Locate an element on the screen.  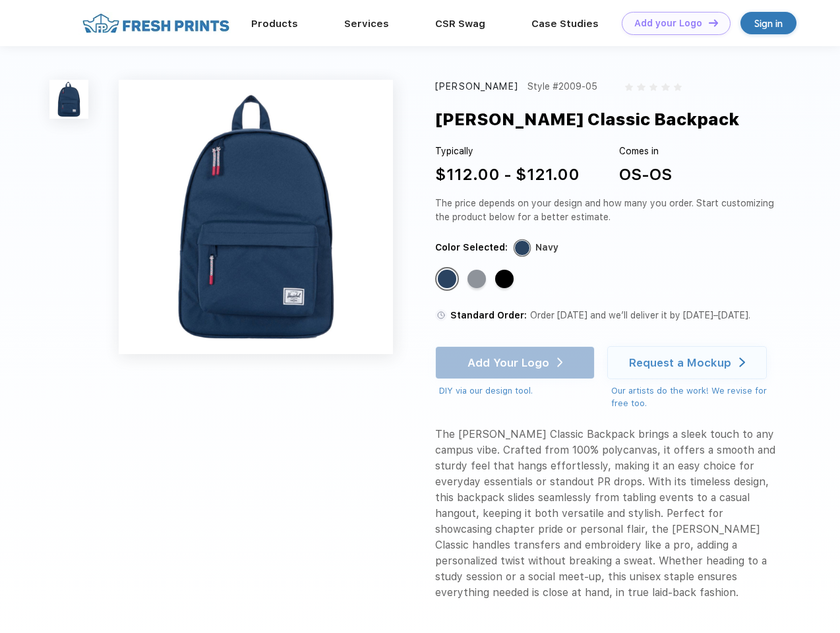
span: Standard Order: is located at coordinates (489, 315).